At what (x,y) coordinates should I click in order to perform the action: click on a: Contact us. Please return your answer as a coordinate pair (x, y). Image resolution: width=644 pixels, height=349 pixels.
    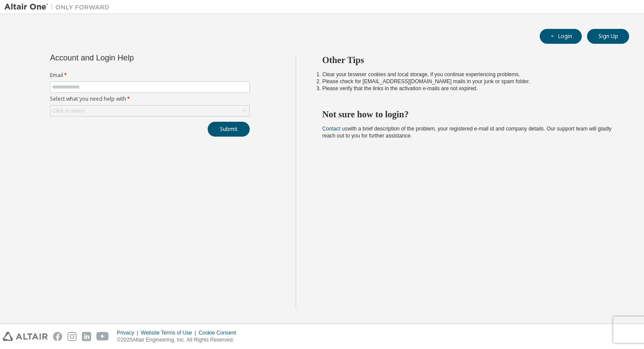
    Looking at the image, I should click on (335, 129).